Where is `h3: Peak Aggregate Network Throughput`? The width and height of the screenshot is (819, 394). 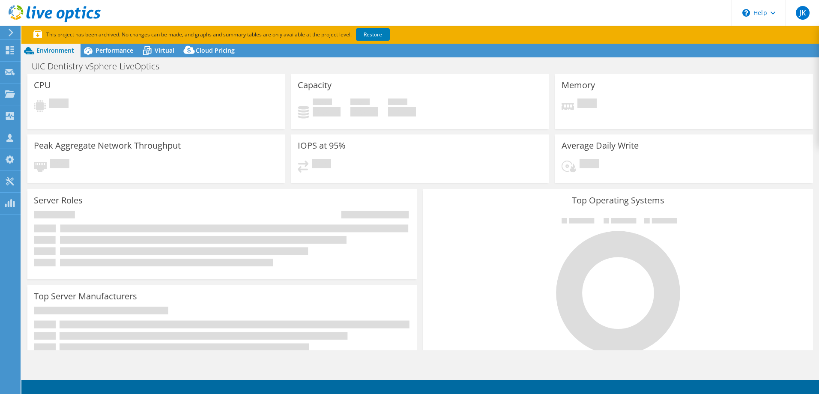 h3: Peak Aggregate Network Throughput is located at coordinates (107, 146).